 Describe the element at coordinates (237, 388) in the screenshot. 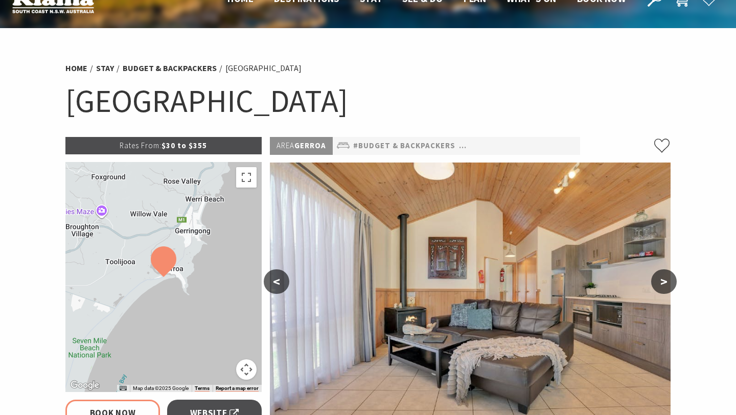

I see `a: Report a map error` at that location.